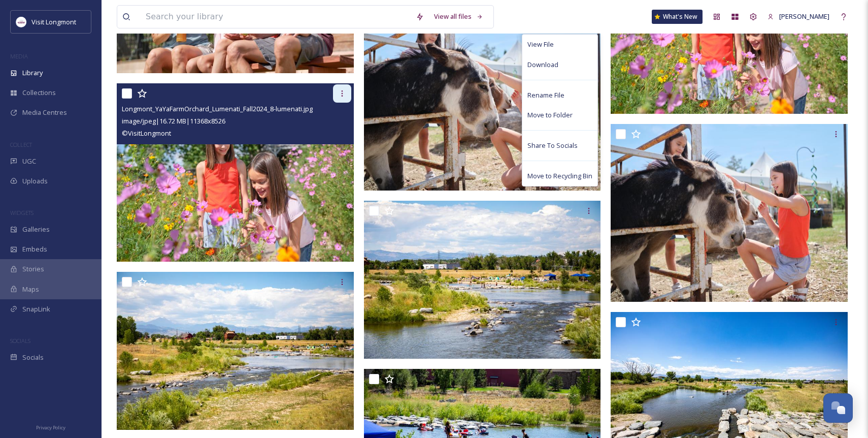  Describe the element at coordinates (51, 427) in the screenshot. I see `span: Privacy Policy` at that location.